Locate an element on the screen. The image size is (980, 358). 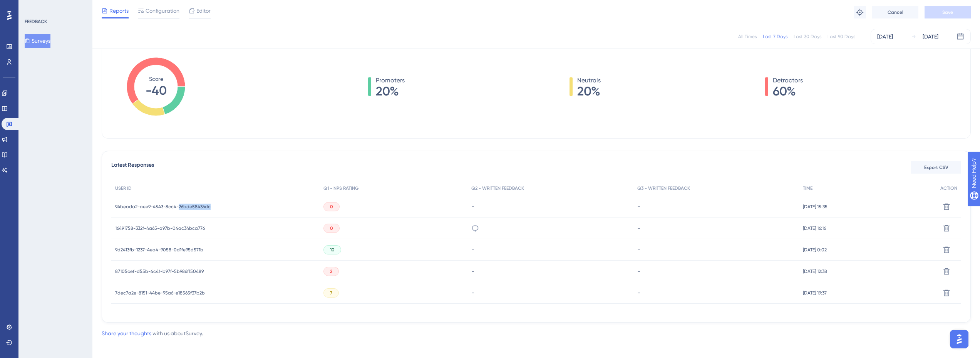
tspan: -40 is located at coordinates (156, 90).